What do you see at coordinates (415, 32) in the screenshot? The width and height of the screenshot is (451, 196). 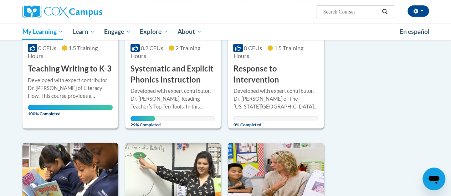 I see `a: En español` at bounding box center [415, 32].